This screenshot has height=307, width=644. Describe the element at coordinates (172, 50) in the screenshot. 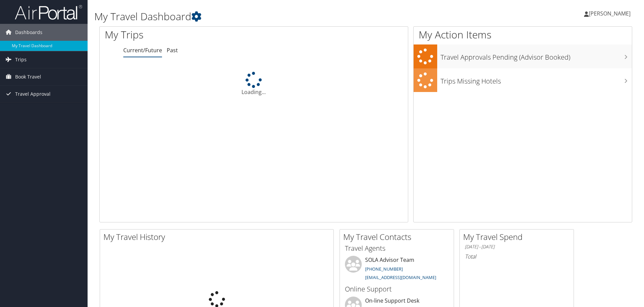

I see `a: Past` at that location.